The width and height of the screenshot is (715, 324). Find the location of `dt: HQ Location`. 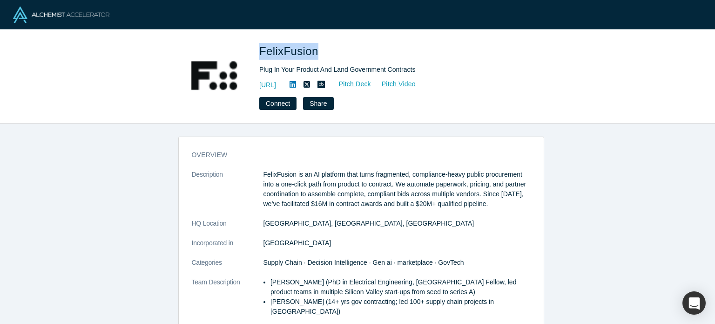

dt: HQ Location is located at coordinates (228, 228).